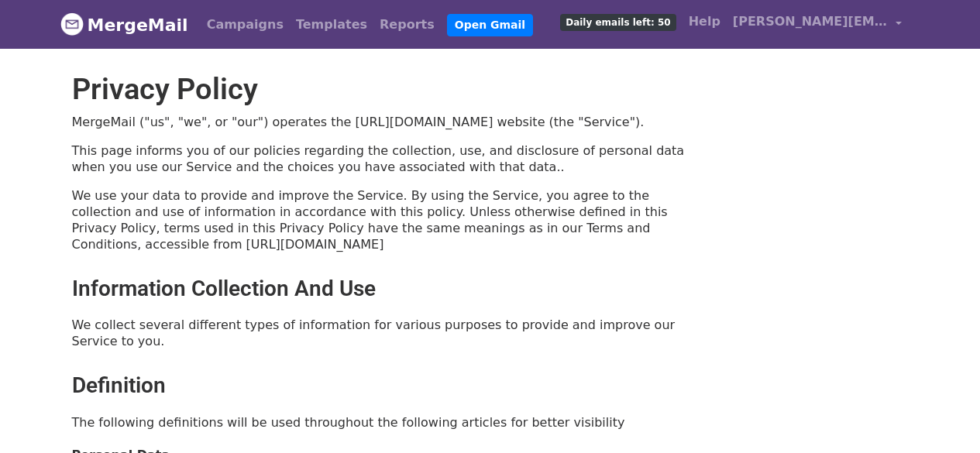 The image size is (980, 453). Describe the element at coordinates (383, 220) in the screenshot. I see `p: We use your data to provide and improve the Service. By using the Service, you agree to the colle...` at that location.